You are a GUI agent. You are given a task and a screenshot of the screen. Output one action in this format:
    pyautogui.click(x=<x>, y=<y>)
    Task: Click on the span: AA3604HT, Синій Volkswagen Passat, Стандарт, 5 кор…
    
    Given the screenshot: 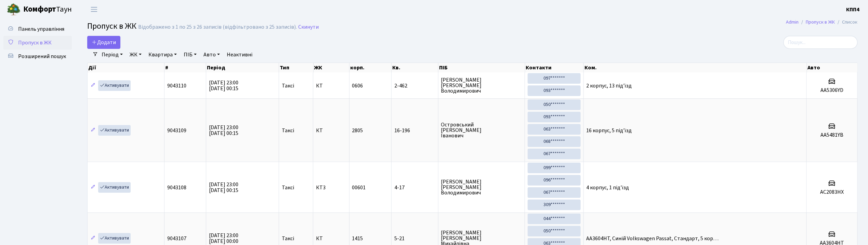 What is the action you would take?
    pyautogui.click(x=653, y=238)
    